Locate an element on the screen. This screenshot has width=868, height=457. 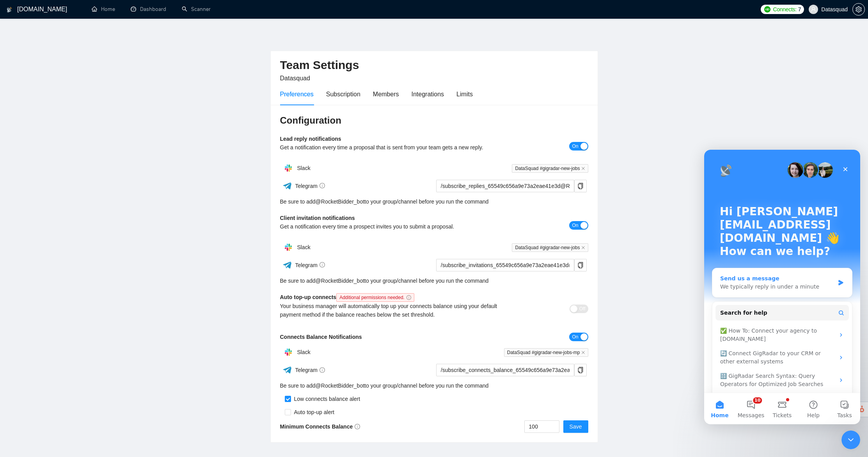
span: Search for help is located at coordinates (40, 163).